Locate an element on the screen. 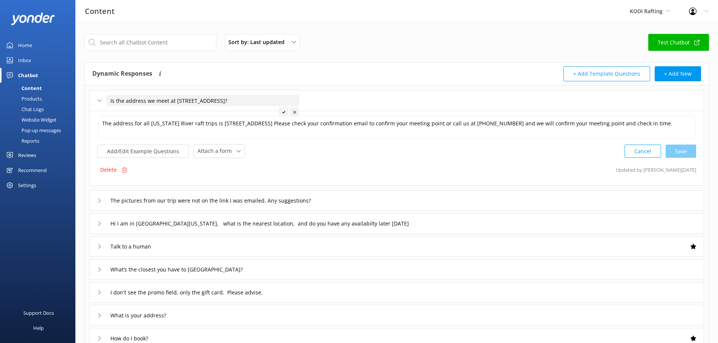  a: Website Widget is located at coordinates (40, 120).